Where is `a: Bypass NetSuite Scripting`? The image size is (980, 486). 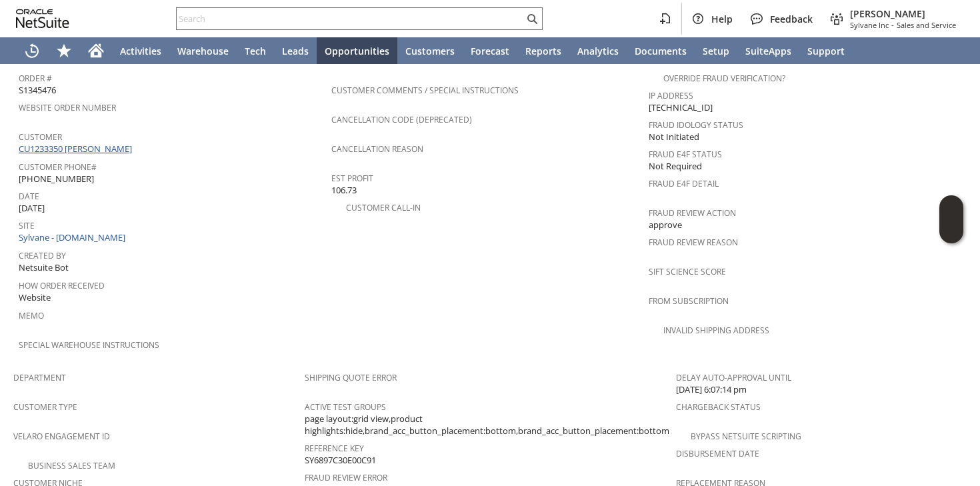
a: Bypass NetSuite Scripting is located at coordinates (747, 436).